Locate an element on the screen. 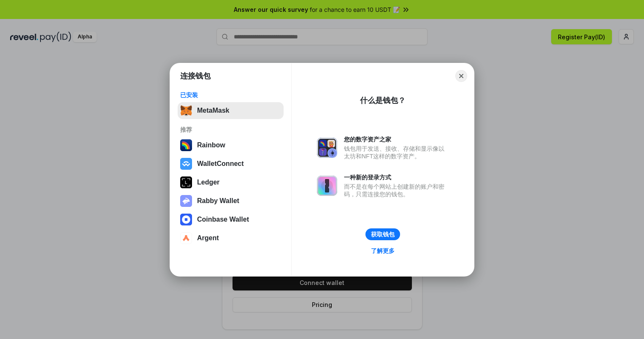  div: Ledger is located at coordinates (208, 182).